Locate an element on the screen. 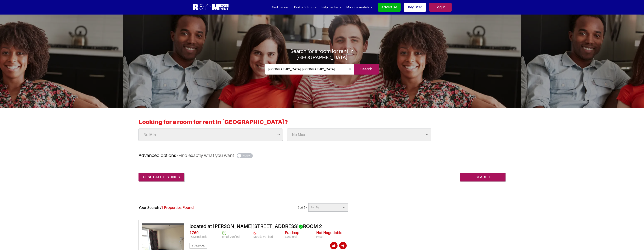 This screenshot has width=644, height=250. a: Manage rentals is located at coordinates (359, 7).